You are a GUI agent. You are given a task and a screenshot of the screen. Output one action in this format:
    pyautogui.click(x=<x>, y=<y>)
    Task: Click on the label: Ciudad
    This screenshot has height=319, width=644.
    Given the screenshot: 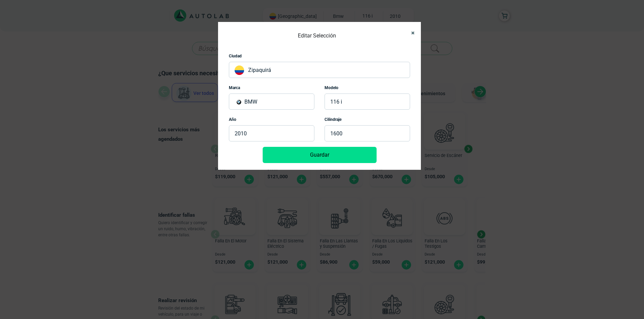 What is the action you would take?
    pyautogui.click(x=235, y=56)
    